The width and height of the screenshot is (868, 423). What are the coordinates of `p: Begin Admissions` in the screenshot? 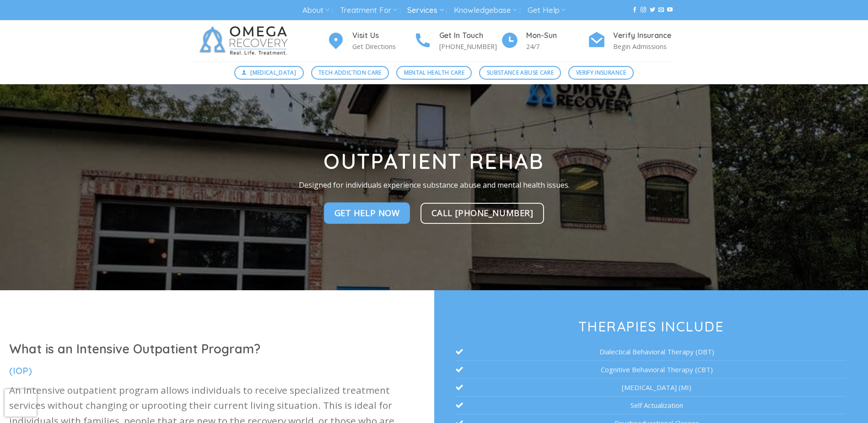 It's located at (643, 46).